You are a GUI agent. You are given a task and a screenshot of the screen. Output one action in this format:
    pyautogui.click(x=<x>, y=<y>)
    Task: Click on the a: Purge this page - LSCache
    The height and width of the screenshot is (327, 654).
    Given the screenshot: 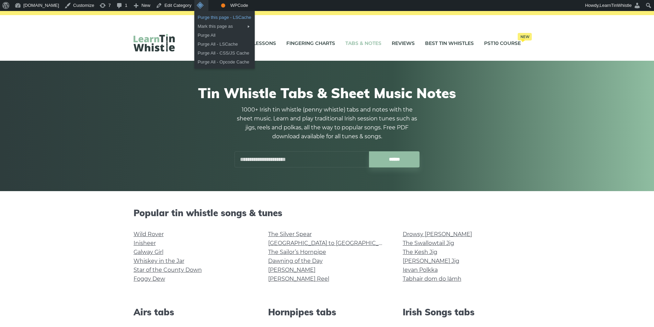 What is the action you would take?
    pyautogui.click(x=225, y=18)
    